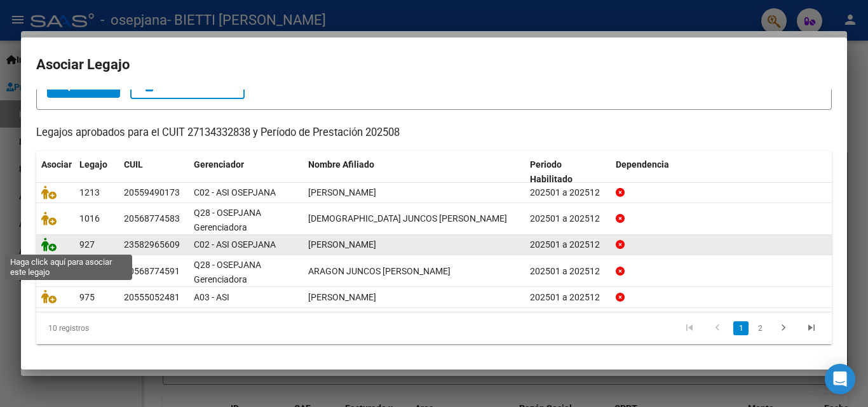 Image resolution: width=868 pixels, height=407 pixels. What do you see at coordinates (90, 271) in the screenshot?
I see `span: 1017` at bounding box center [90, 271].